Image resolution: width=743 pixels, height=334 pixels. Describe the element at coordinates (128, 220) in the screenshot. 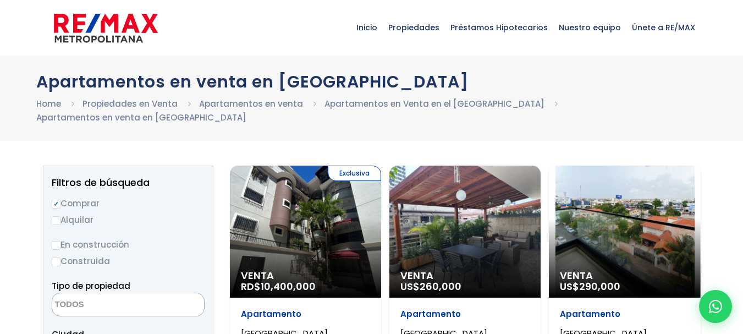

I see `label: Alquilar` at that location.